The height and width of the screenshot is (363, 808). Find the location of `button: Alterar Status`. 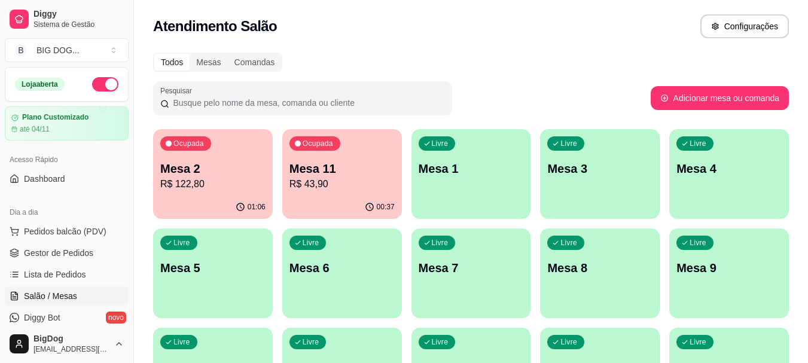

button: Alterar Status is located at coordinates (105, 84).